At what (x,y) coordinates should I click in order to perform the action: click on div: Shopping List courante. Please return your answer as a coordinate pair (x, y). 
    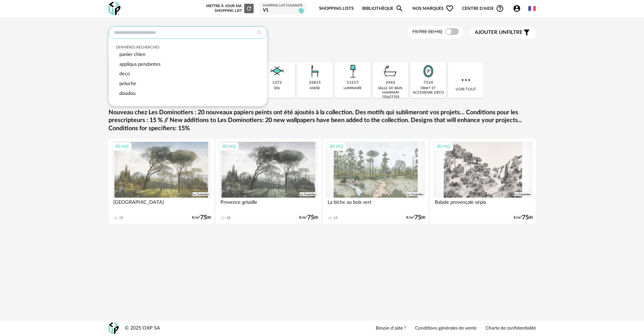
    Looking at the image, I should click on (282, 5).